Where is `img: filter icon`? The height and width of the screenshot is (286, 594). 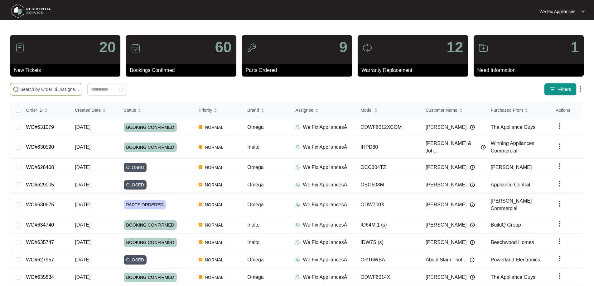 img: filter icon is located at coordinates (552, 89).